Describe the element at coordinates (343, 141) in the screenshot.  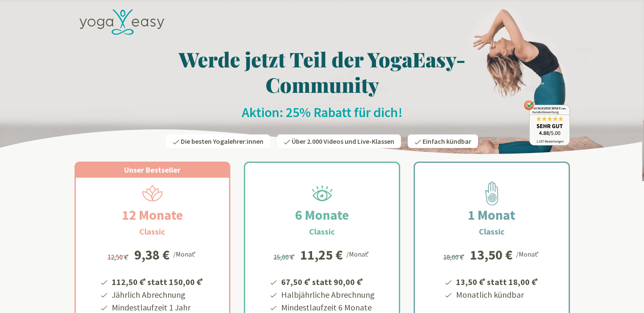
I see `span: Über 2.000 Videos und Live-Klassen` at that location.